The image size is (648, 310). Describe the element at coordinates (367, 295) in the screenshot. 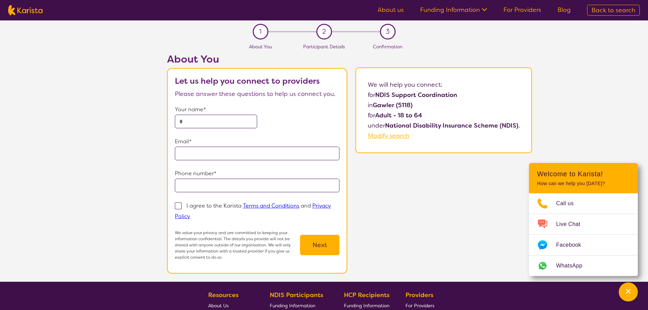

I see `b: HCP Recipients` at that location.